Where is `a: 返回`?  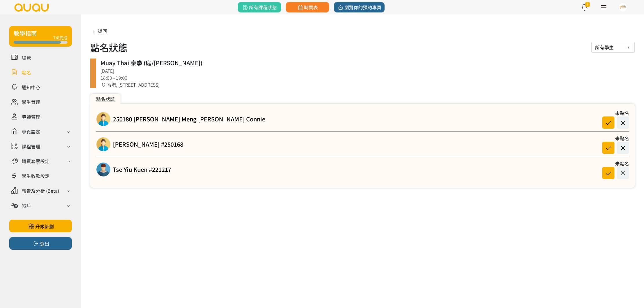
a: 返回 is located at coordinates (99, 31).